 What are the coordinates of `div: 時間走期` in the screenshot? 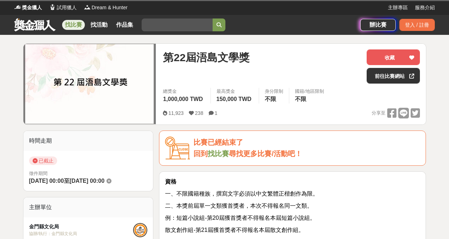 It's located at (88, 141).